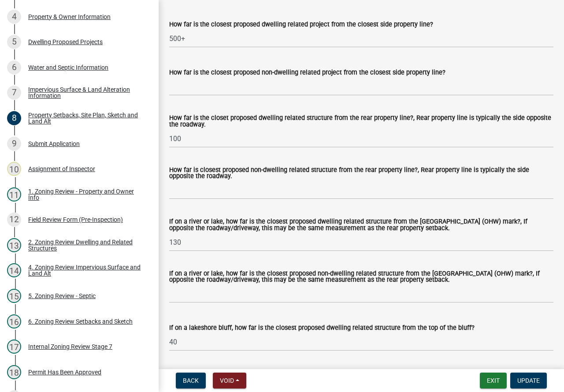 This screenshot has height=392, width=564. What do you see at coordinates (14, 118) in the screenshot?
I see `div: 8` at bounding box center [14, 118].